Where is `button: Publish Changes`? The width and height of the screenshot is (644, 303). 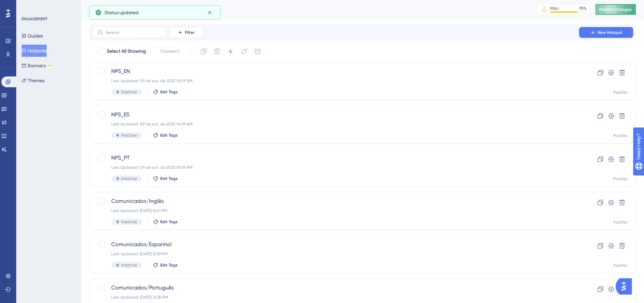 button: Publish Changes is located at coordinates (615, 10).